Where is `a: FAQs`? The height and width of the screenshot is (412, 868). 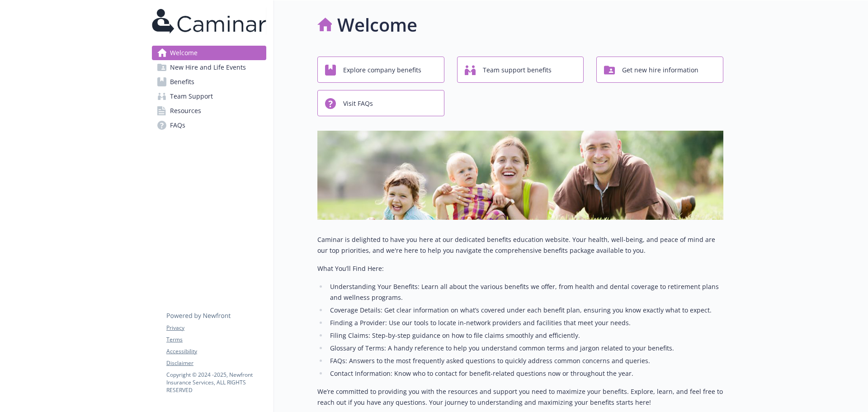 a: FAQs is located at coordinates (209, 125).